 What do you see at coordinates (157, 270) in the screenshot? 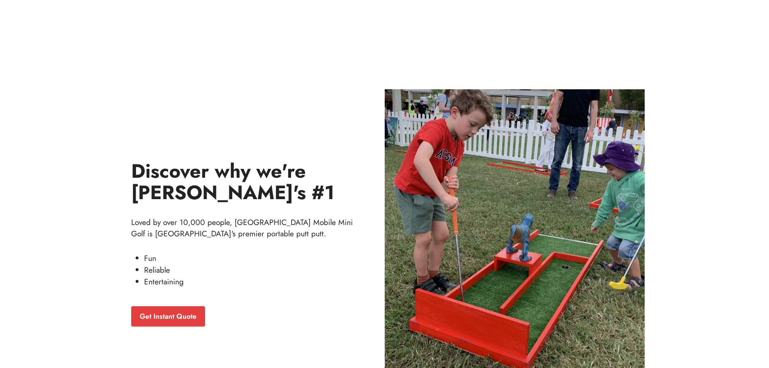
I see `span: Reliable` at bounding box center [157, 270].